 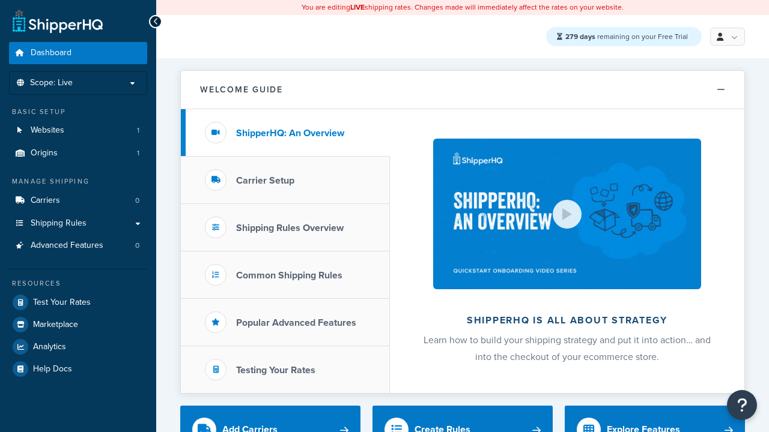 I want to click on strong: 279 days, so click(x=580, y=37).